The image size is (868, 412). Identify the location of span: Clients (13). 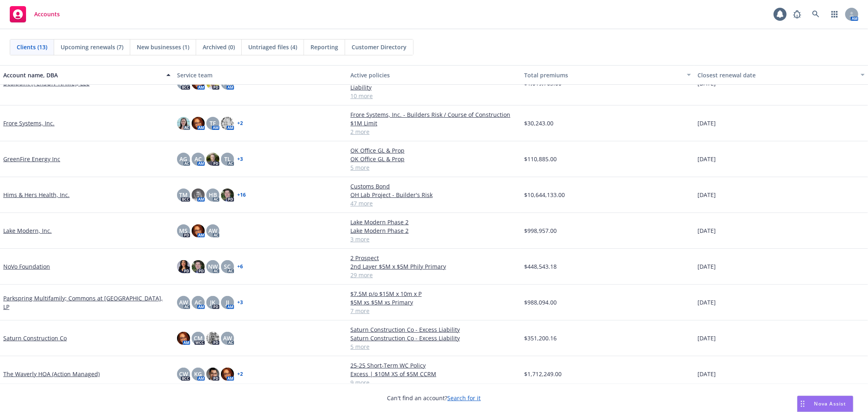
(32, 47).